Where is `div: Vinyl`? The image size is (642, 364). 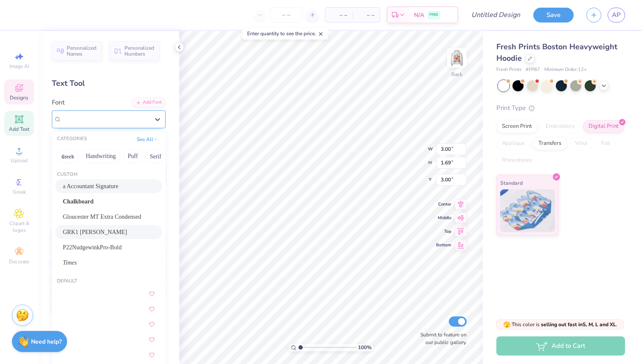
div: Vinyl is located at coordinates (581, 143).